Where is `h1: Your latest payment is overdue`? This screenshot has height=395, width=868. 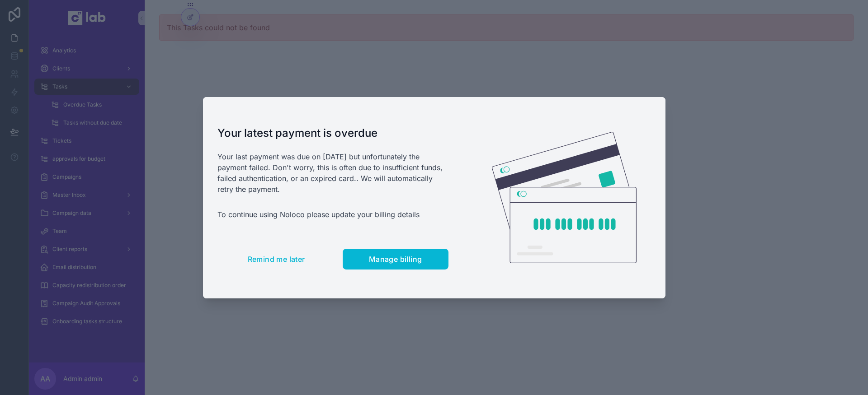
h1: Your latest payment is overdue is located at coordinates (333, 133).